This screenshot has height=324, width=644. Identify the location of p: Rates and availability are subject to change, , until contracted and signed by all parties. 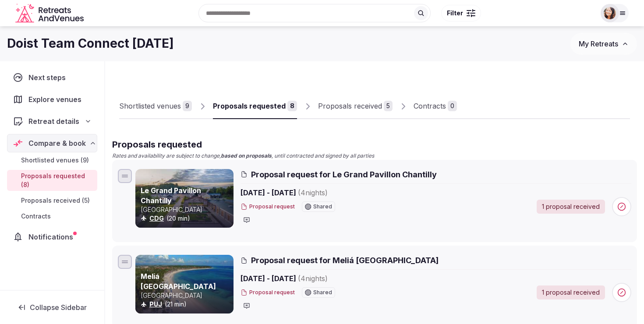
(374, 156).